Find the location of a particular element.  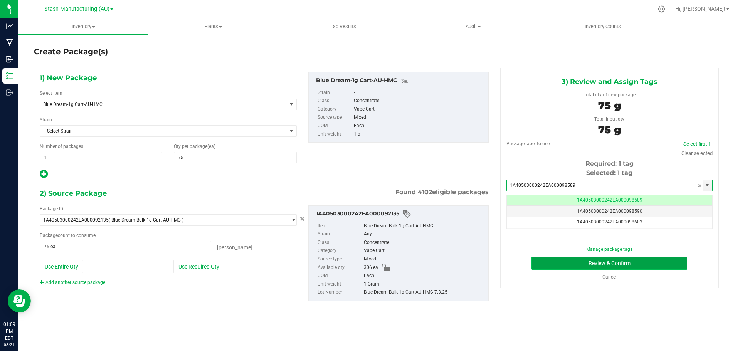

span: clear is located at coordinates (700, 186).